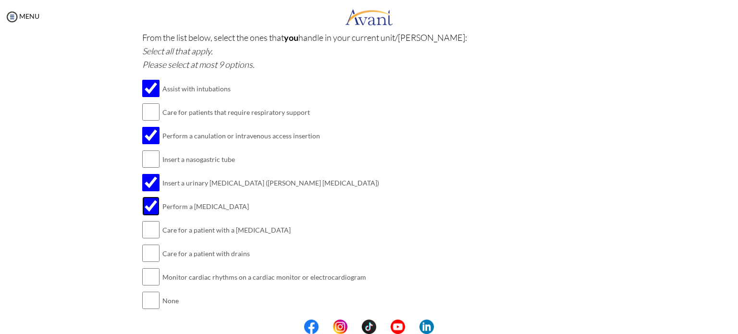 The image size is (738, 334). Describe the element at coordinates (271, 300) in the screenshot. I see `td: None` at that location.